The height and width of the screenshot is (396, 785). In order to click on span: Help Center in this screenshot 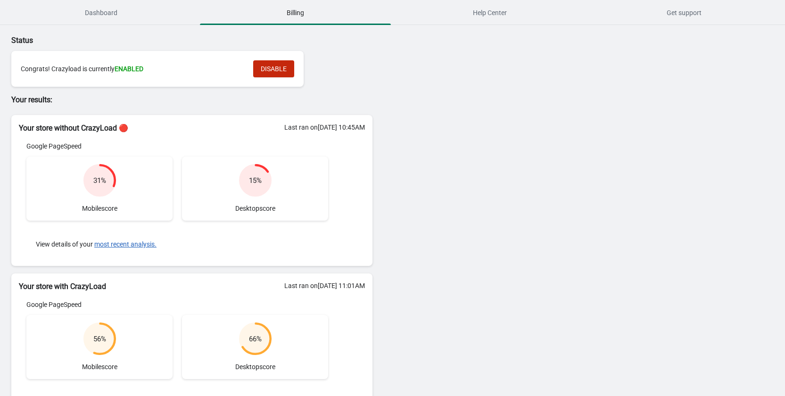, I will do `click(490, 13)`.